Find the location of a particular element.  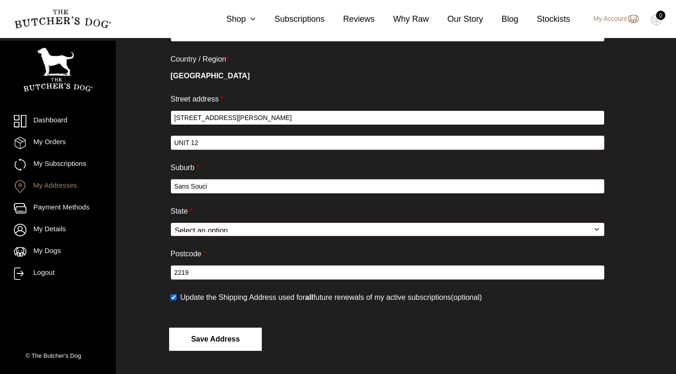

a: Payment Methods is located at coordinates (58, 208).